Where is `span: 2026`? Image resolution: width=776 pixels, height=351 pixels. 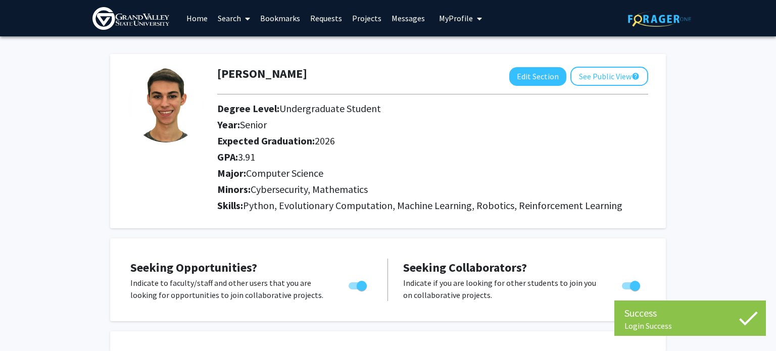
span: 2026 is located at coordinates (325, 140).